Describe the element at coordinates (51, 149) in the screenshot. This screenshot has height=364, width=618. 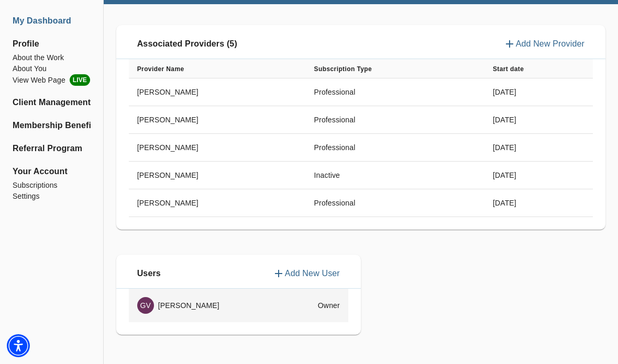
I see `li: Referral Program` at that location.